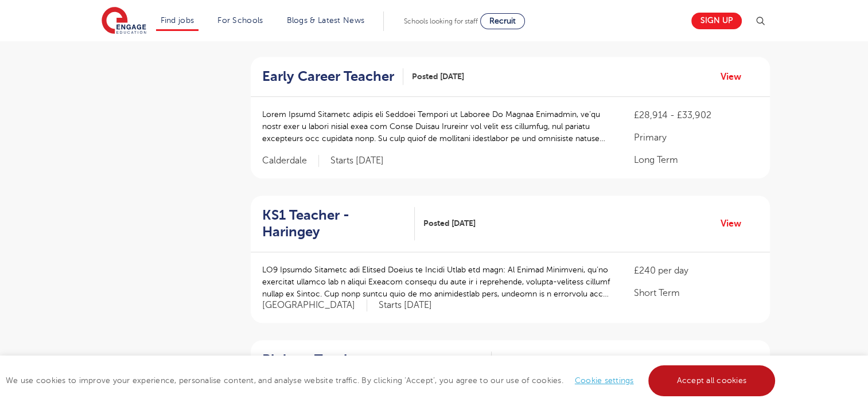 This screenshot has width=868, height=406. What do you see at coordinates (392, 380) in the screenshot?
I see `span: We use cookies to improve your experience, personalise content, and analyse website traffic. By c...` at bounding box center [392, 380].